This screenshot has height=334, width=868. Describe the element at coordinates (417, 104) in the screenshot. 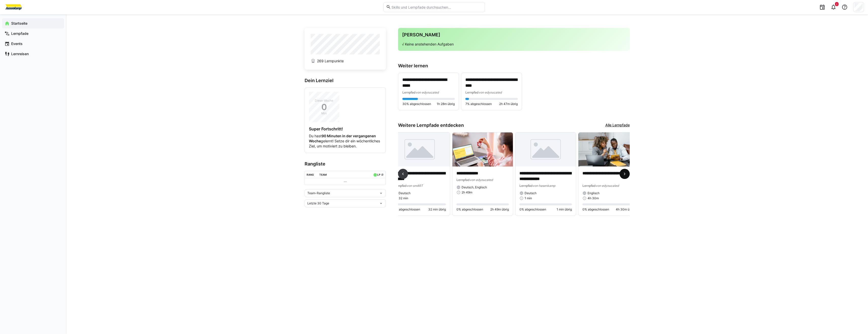

I see `span: 30% abgeschlossen` at that location.